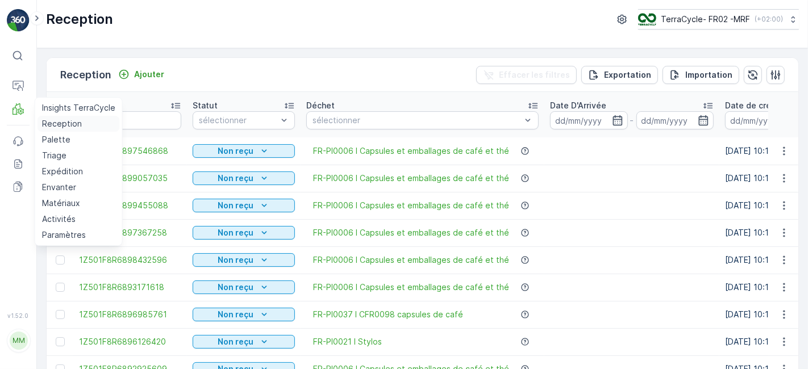  What do you see at coordinates (619, 75) in the screenshot?
I see `button: Exportation` at bounding box center [619, 75].